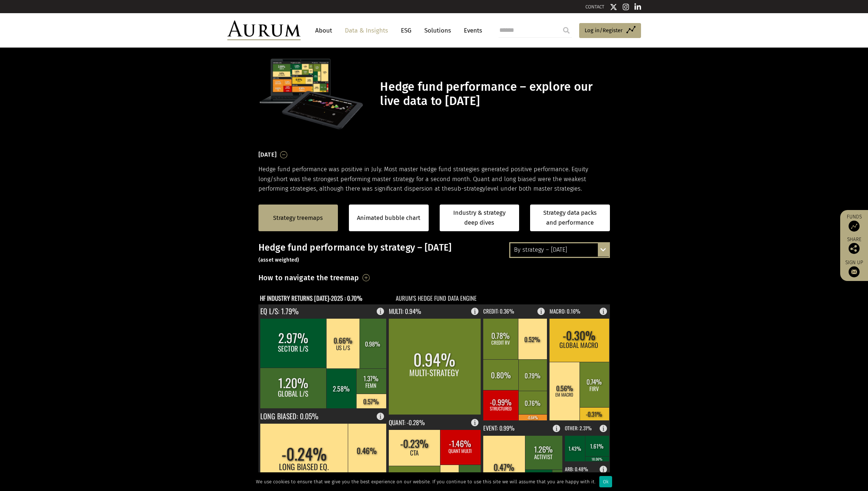  Describe the element at coordinates (595, 7) in the screenshot. I see `a: CONTACT` at that location.